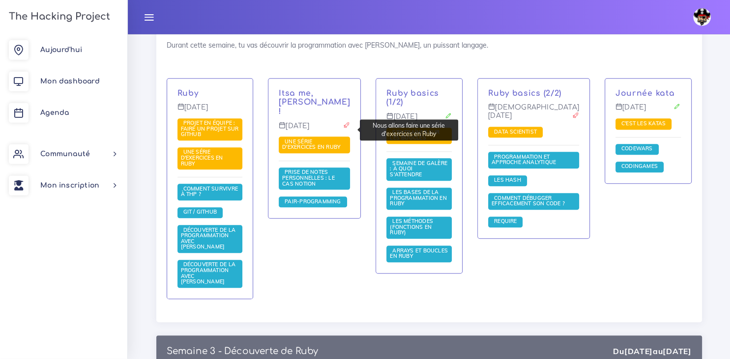  I want to click on span: Les Hash, so click(507, 180).